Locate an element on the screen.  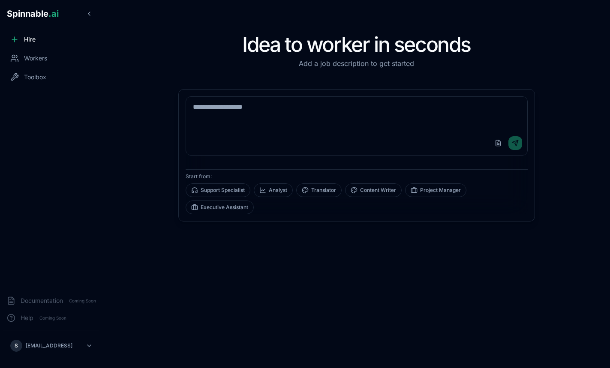
span: Toolbox is located at coordinates (35, 77).